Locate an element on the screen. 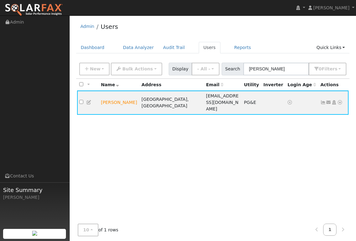  a: Other actions is located at coordinates (340, 102).